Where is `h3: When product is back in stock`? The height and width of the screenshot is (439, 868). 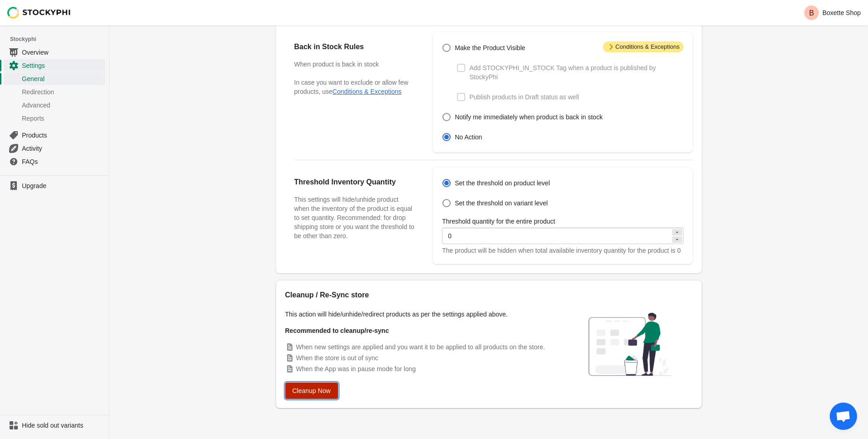
h3: When product is back in stock is located at coordinates (354, 64).